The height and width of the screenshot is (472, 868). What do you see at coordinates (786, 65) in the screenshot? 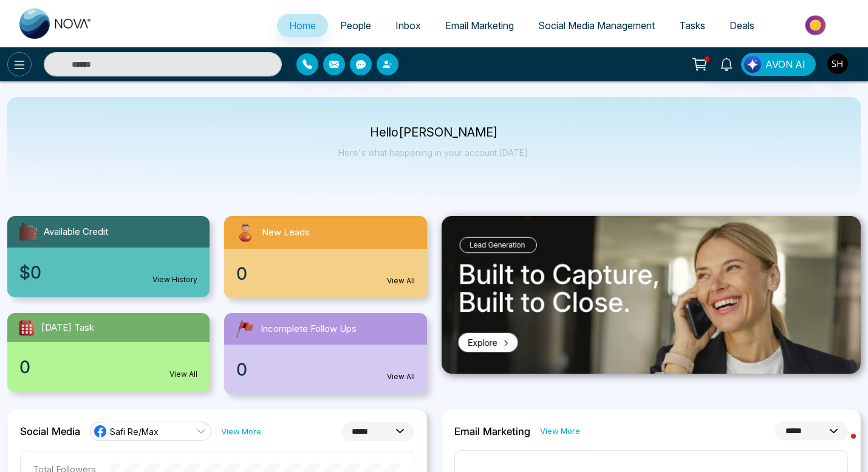
I see `span: AVON AI` at bounding box center [786, 65].